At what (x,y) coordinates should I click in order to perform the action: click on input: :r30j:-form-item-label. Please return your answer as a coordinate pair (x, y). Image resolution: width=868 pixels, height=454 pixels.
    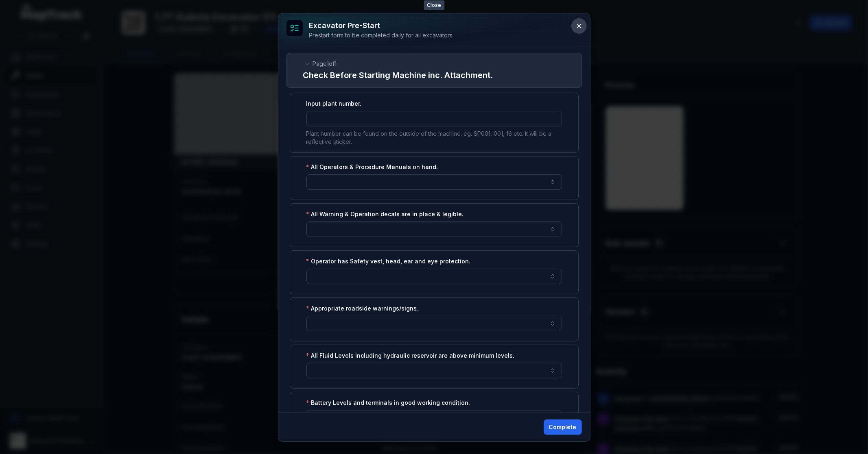
    Looking at the image, I should click on (434, 229).